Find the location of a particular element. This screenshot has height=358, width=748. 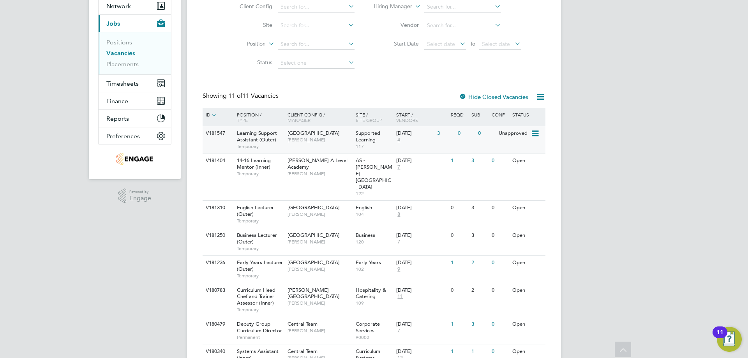

span: Timesheets is located at coordinates (122, 83).